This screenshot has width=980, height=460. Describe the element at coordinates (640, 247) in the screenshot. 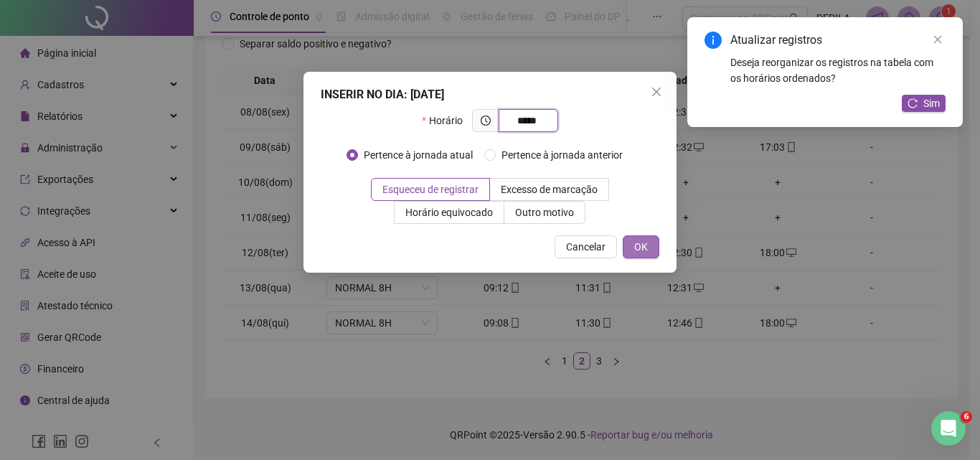

I see `span: OK` at that location.